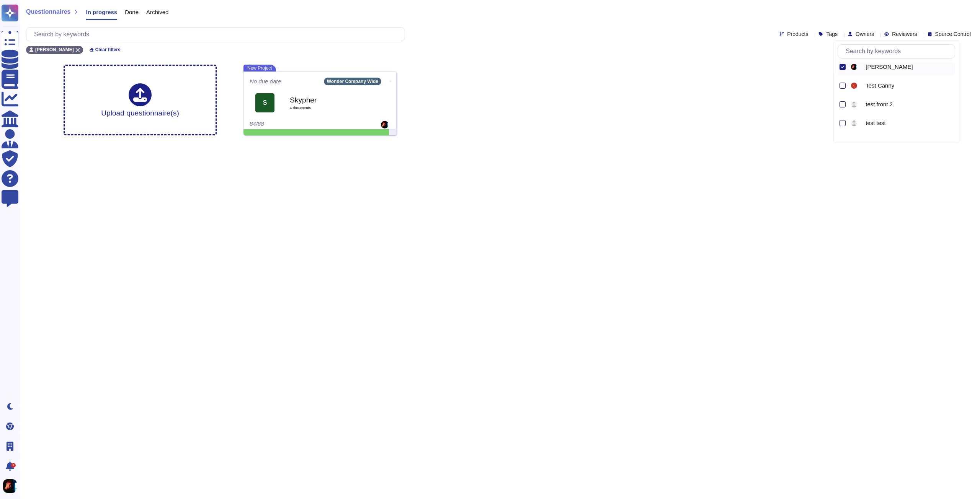  Describe the element at coordinates (904, 34) in the screenshot. I see `span: Reviewers` at that location.